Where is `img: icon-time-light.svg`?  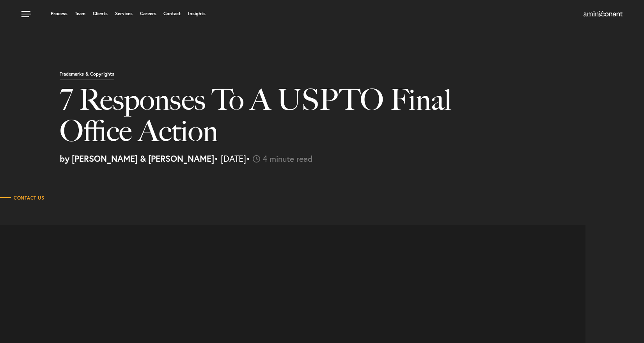 img: icon-time-light.svg is located at coordinates (256, 158).